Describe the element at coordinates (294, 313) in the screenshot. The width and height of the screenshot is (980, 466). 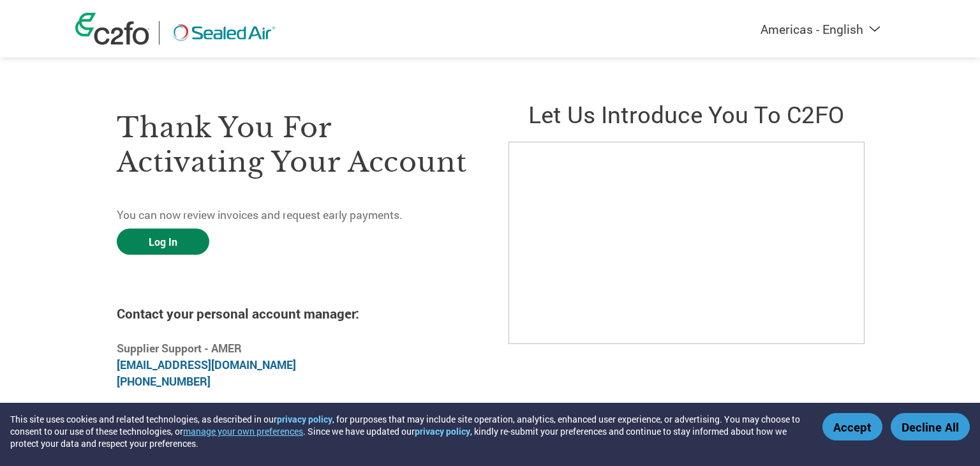
I see `h4: Contact your personal account manager:` at that location.